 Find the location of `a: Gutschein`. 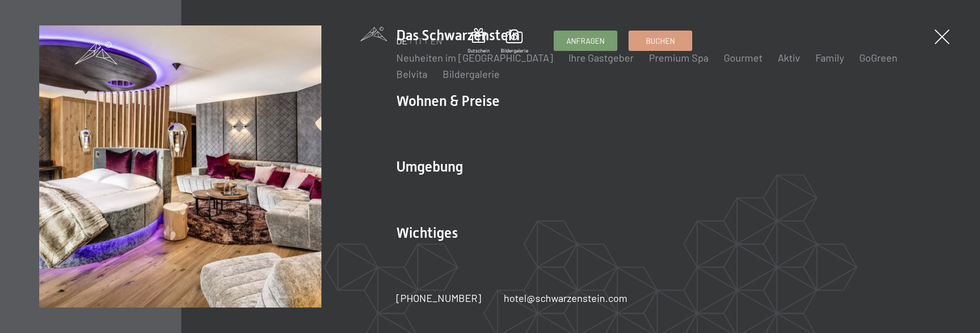

a: Gutschein is located at coordinates (478, 41).